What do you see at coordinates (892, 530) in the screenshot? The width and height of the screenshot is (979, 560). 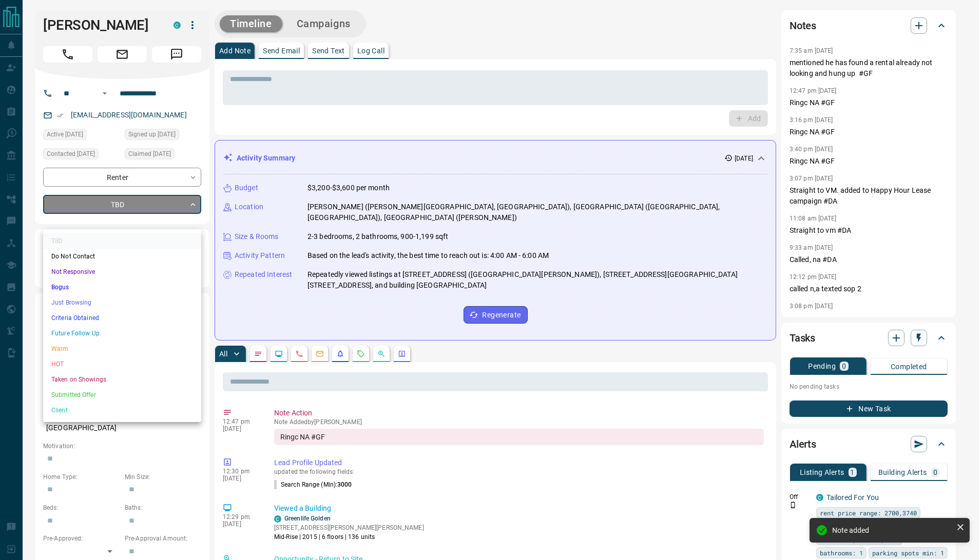 I see `div: Note added` at bounding box center [892, 530].